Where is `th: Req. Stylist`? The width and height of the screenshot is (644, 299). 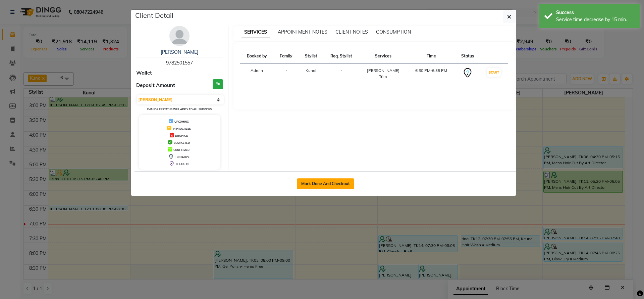 th: Req. Stylist is located at coordinates (341, 56).